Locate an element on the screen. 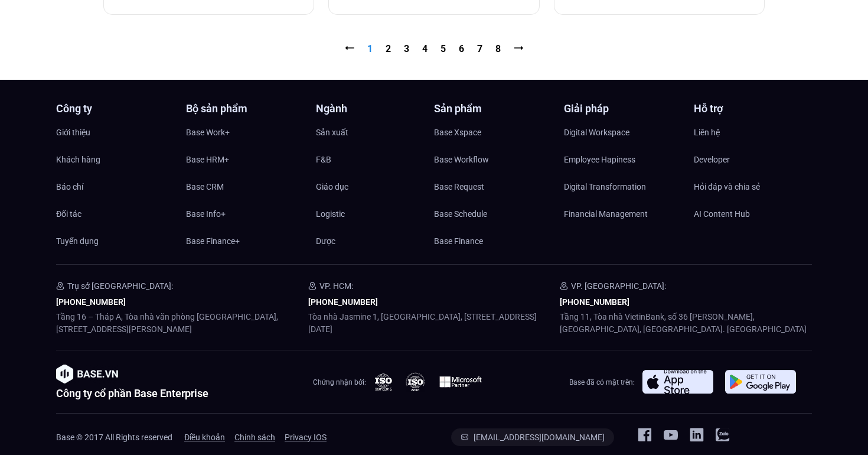 Image resolution: width=868 pixels, height=455 pixels. a: Base Finance+ is located at coordinates (245, 241).